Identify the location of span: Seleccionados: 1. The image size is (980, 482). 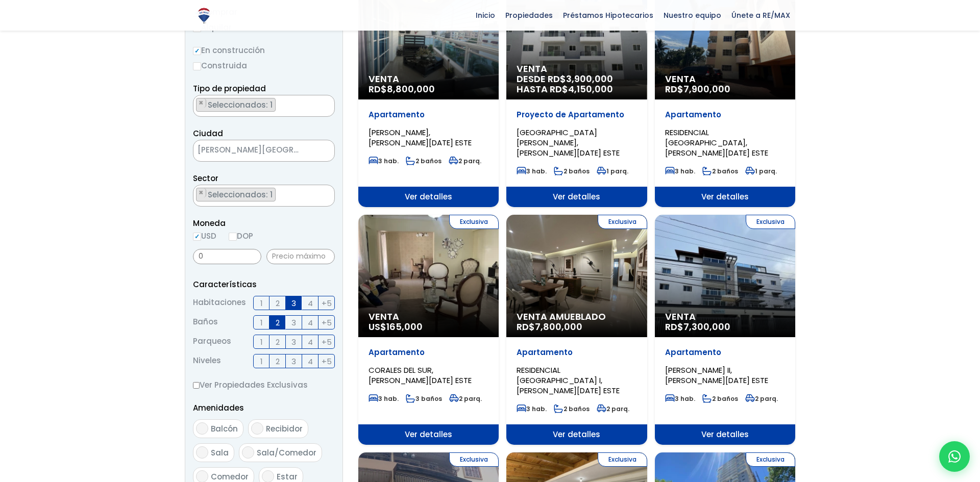
(241, 104).